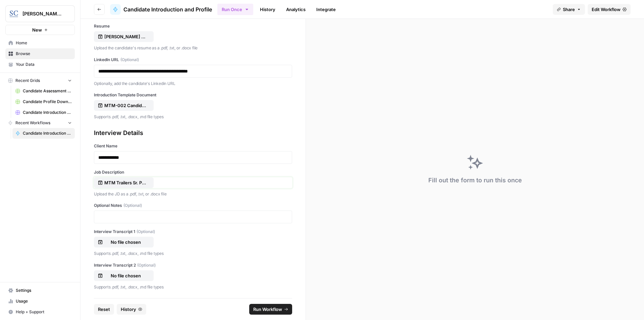 Image resolution: width=644 pixels, height=320 pixels. Describe the element at coordinates (43, 64) in the screenshot. I see `span: Your Data` at that location.